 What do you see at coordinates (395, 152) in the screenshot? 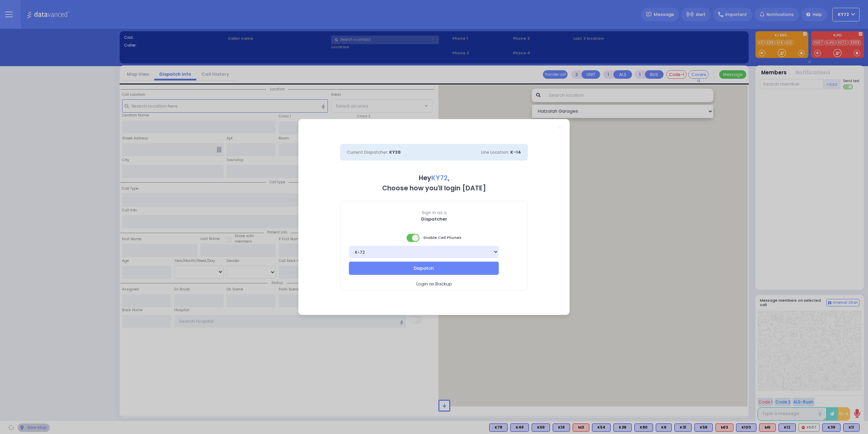
I see `span: KY38` at bounding box center [395, 152].